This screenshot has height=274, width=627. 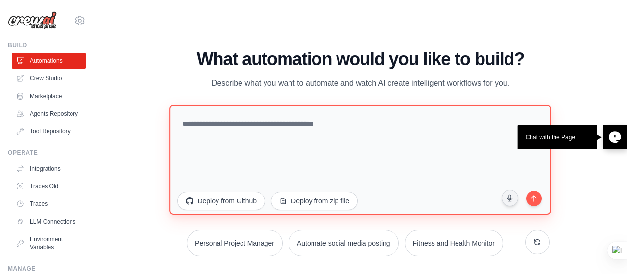 I want to click on a: Traces, so click(x=49, y=204).